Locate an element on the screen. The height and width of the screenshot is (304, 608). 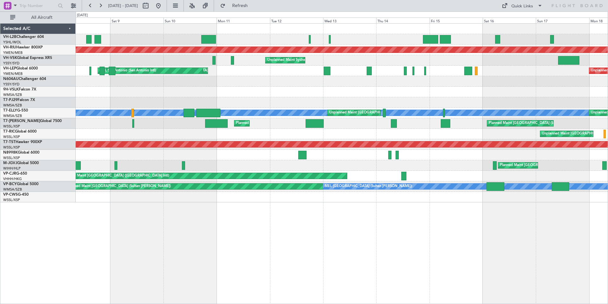
div: Sun 17 is located at coordinates (563, 20).